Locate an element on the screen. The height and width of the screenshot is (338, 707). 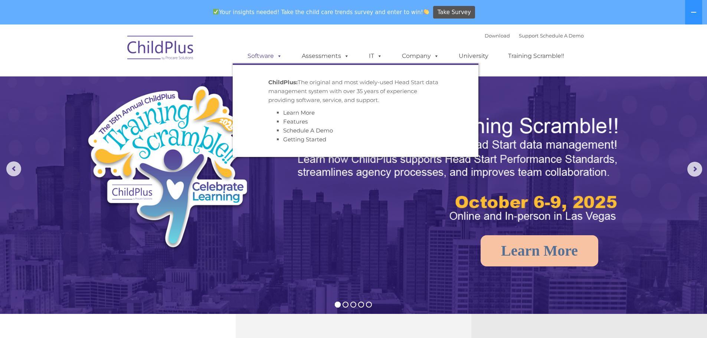
a: Company is located at coordinates (420, 56).